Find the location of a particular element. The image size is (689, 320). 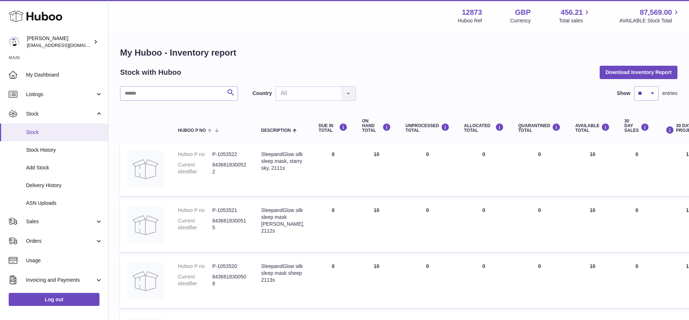

span: Usage is located at coordinates (64, 261).